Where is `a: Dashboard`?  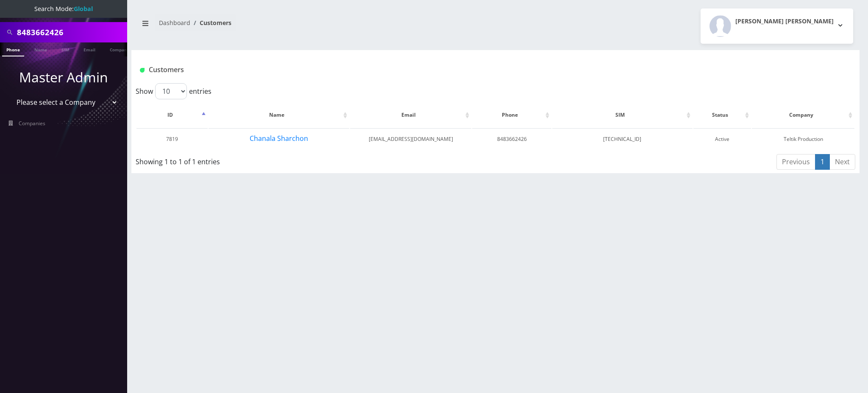 a: Dashboard is located at coordinates (174, 22).